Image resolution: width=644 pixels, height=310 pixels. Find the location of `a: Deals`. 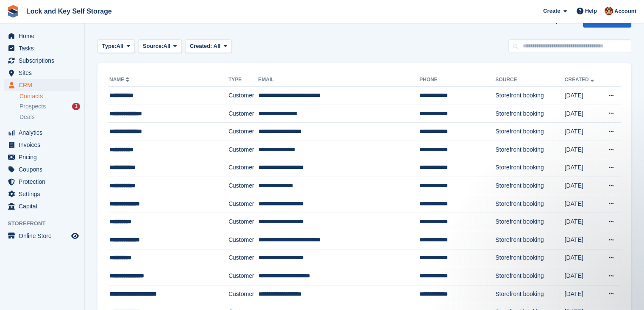

a: Deals is located at coordinates (49, 117).